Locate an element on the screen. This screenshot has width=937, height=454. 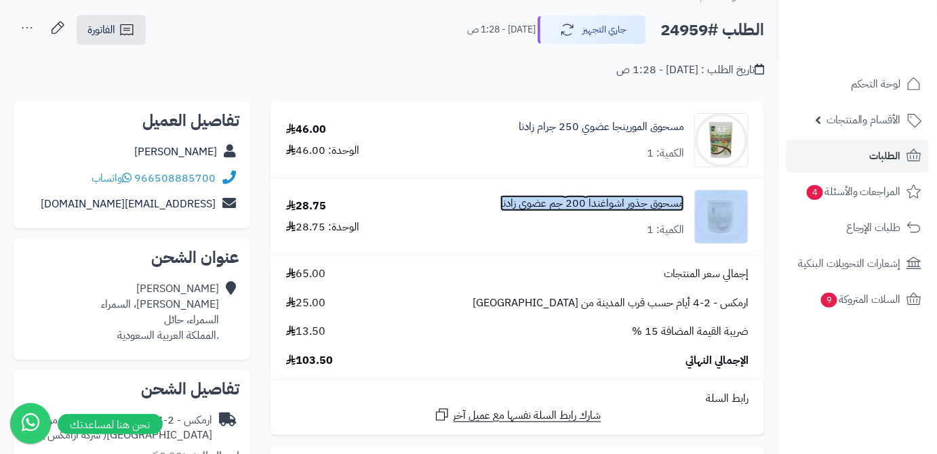
span: إشعارات التحويلات البنكية is located at coordinates (850, 264).